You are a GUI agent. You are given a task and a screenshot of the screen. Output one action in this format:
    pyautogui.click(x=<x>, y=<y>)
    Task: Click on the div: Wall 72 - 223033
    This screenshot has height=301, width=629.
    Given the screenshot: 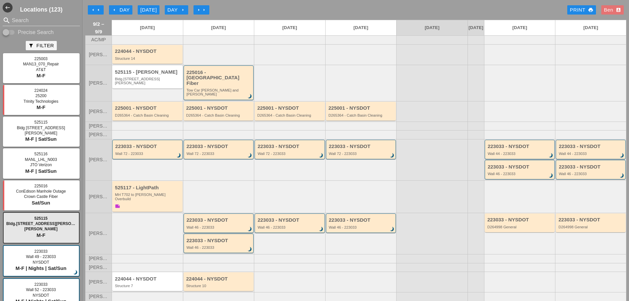 What is the action you would take?
    pyautogui.click(x=219, y=154)
    